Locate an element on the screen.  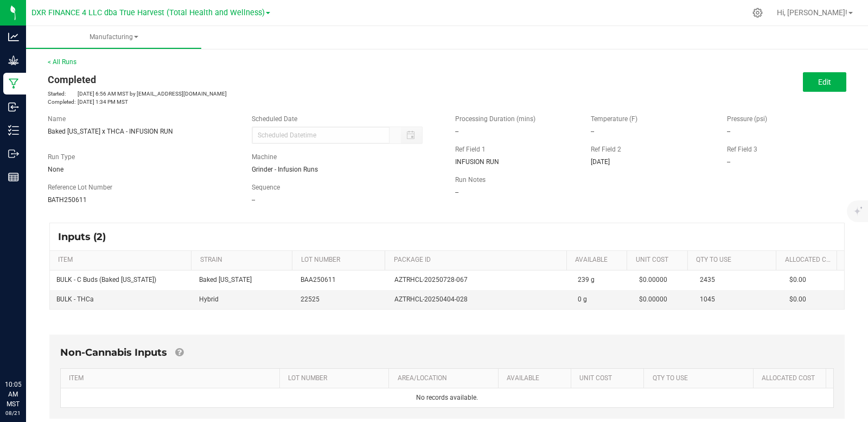
span: INFUSION RUN is located at coordinates (477, 162).